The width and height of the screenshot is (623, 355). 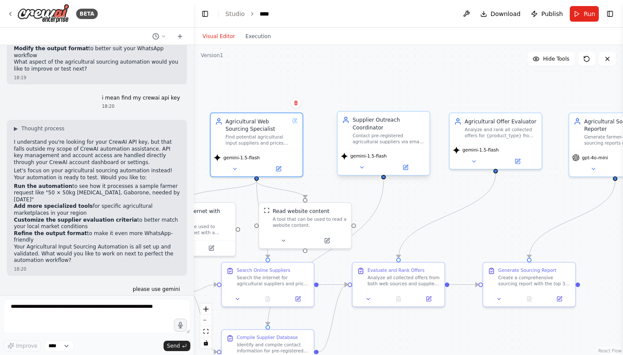 I want to click on button: Delete node, so click(x=296, y=103).